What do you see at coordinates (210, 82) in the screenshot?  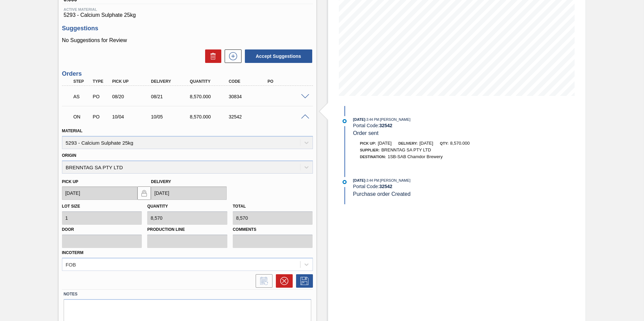 I see `div: Quantity` at bounding box center [210, 82].